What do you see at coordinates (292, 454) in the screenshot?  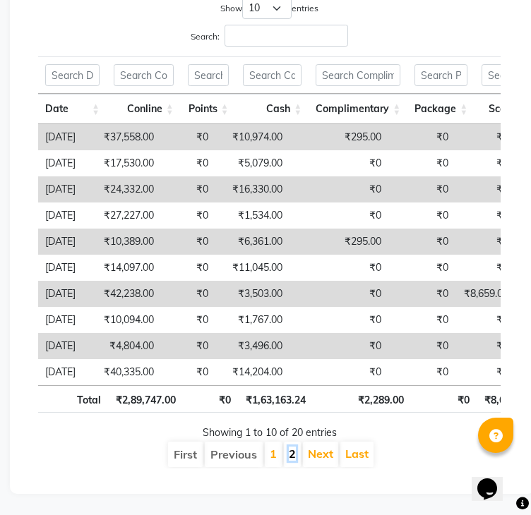 I see `a: 2` at bounding box center [292, 454].